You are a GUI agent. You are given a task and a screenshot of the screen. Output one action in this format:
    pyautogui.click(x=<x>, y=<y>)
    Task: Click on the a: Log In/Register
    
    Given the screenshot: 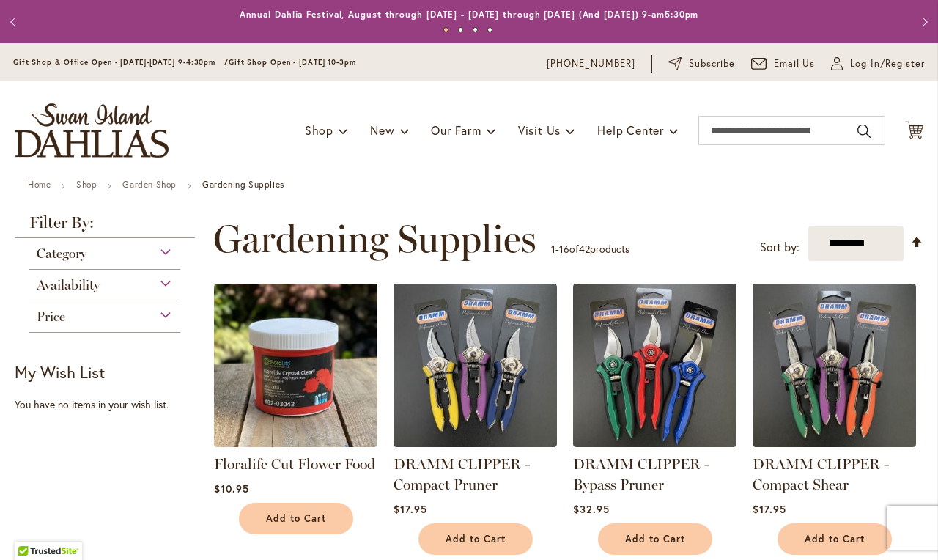 What is the action you would take?
    pyautogui.click(x=878, y=64)
    